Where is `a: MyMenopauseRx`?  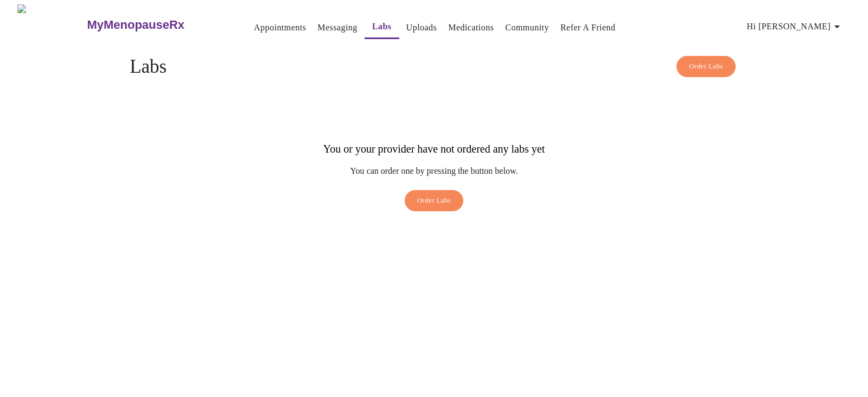 a: MyMenopauseRx is located at coordinates (156, 25).